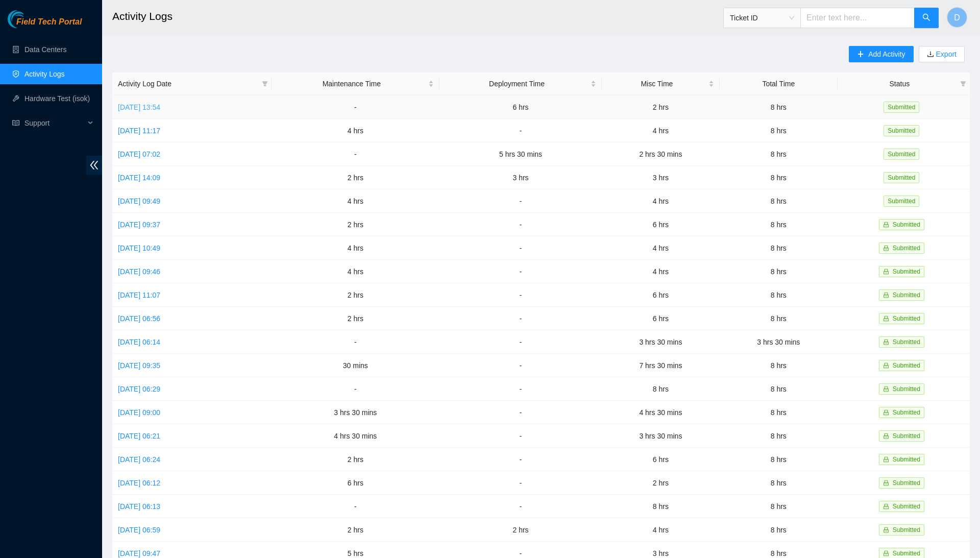 The image size is (980, 558). Describe the element at coordinates (926, 18) in the screenshot. I see `button: search` at that location.